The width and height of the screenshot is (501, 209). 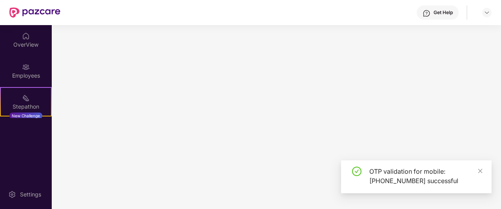 I want to click on img: New Pazcare Logo, so click(x=35, y=13).